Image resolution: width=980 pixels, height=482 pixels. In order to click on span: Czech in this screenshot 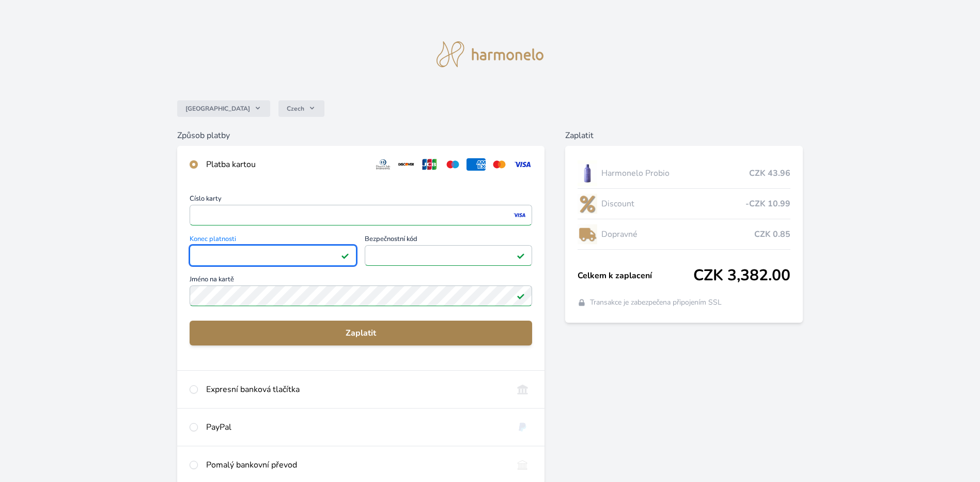, I will do `click(296, 109)`.